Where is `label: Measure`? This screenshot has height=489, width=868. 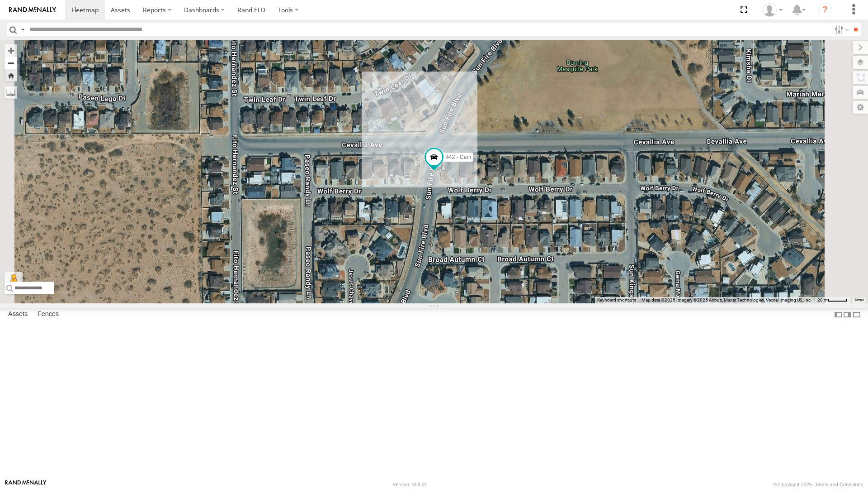 label: Measure is located at coordinates (11, 92).